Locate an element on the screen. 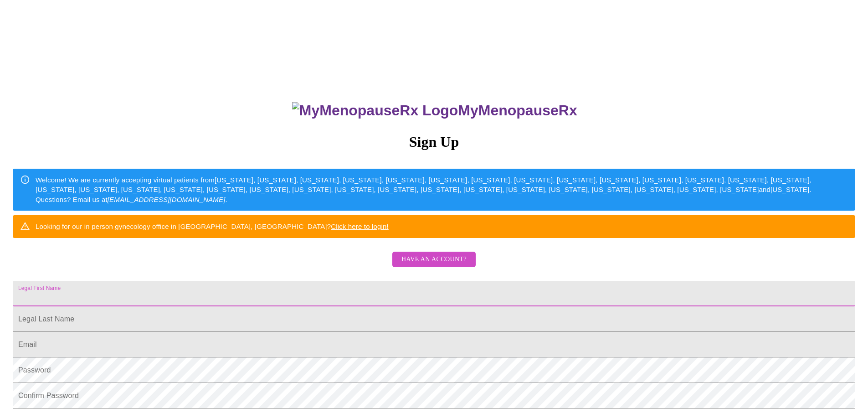 This screenshot has height=419, width=868. button: Have an account? is located at coordinates (434, 259).